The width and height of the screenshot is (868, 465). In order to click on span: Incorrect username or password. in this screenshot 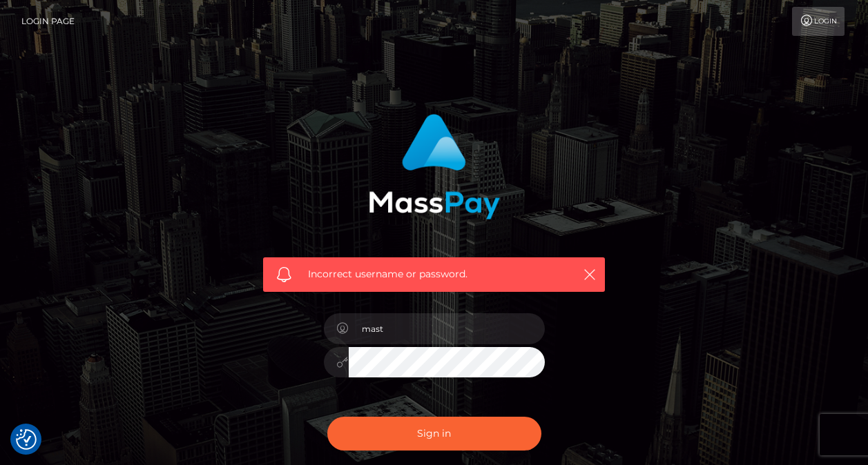, I will do `click(433, 274)`.